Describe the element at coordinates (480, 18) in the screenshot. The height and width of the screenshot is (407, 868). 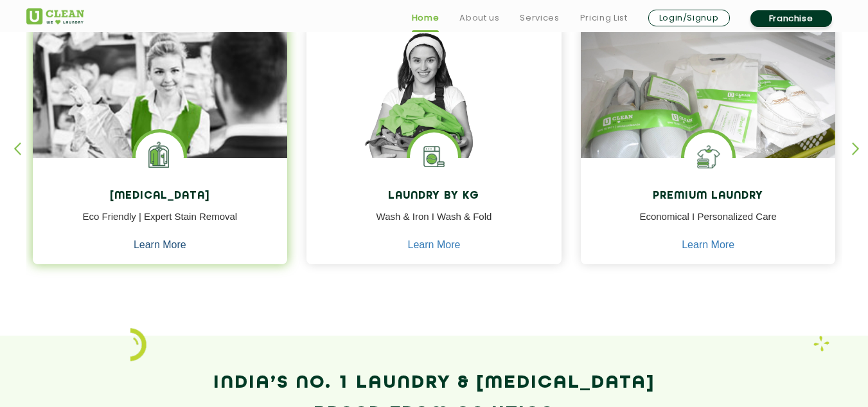
I see `a: About us` at that location.